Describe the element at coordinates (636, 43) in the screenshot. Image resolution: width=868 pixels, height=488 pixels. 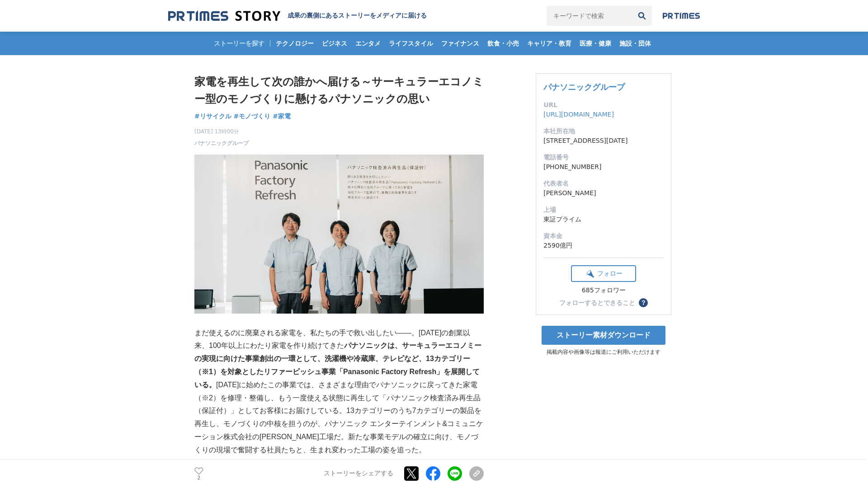
I see `a: 施設・団体` at that location.